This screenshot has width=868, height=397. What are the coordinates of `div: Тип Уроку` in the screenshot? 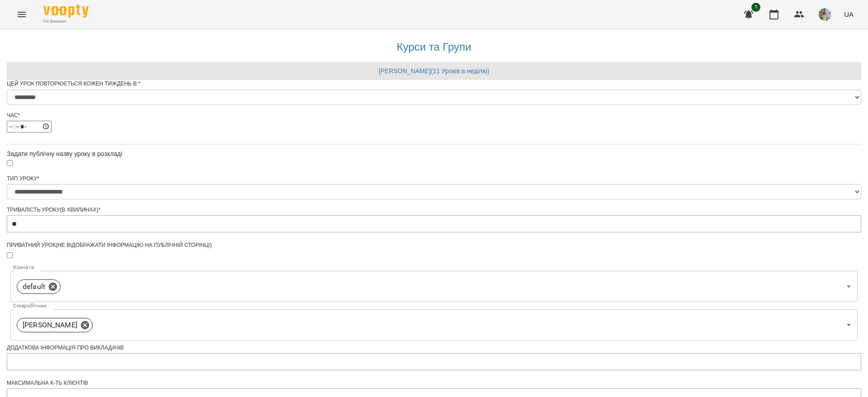 It's located at (434, 179).